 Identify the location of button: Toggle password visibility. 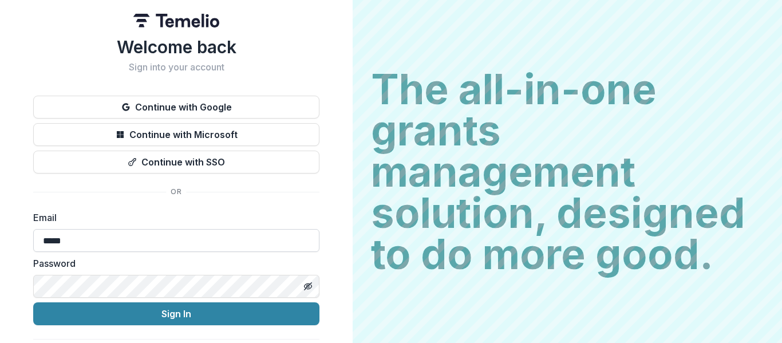
(308, 286).